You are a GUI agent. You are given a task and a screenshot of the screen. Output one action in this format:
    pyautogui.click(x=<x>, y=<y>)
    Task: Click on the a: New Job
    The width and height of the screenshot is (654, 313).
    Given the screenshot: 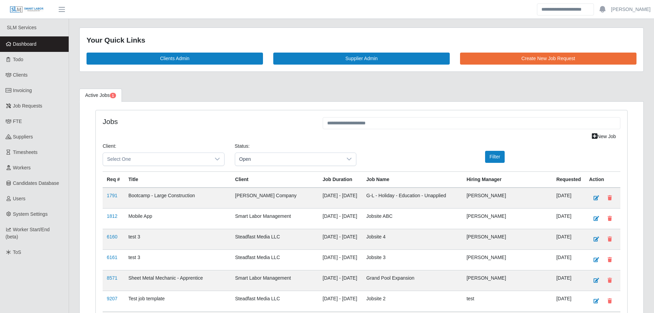 What is the action you would take?
    pyautogui.click(x=604, y=136)
    